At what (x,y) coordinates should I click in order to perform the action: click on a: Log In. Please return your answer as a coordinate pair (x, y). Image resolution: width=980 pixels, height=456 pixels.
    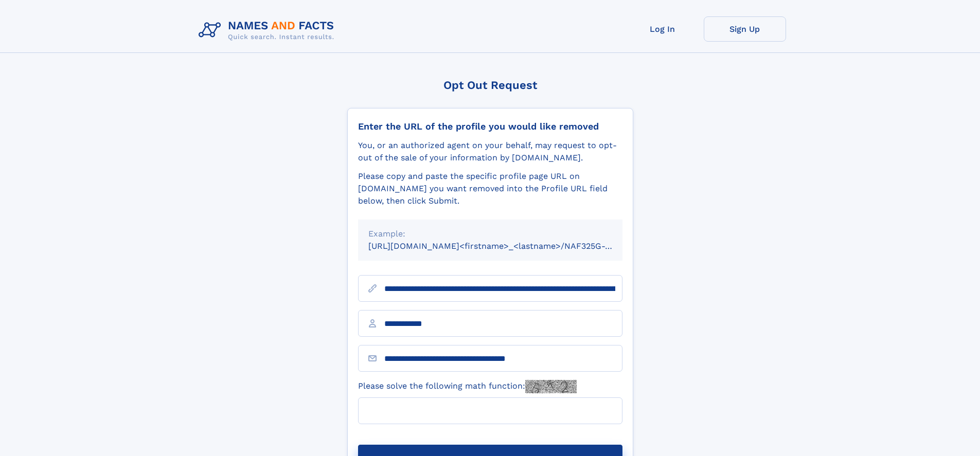
    Looking at the image, I should click on (662, 29).